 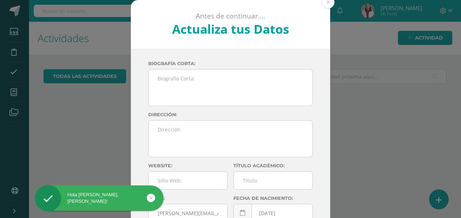 What do you see at coordinates (231, 16) in the screenshot?
I see `p: Antes de continuar....` at bounding box center [231, 16].